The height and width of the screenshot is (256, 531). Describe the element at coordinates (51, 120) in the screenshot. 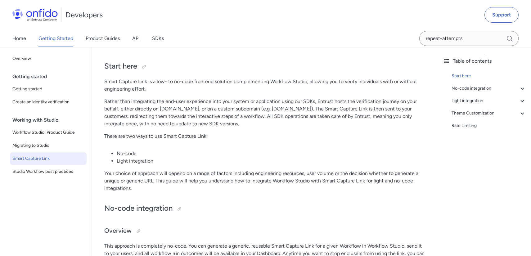

I see `div: Working with Studio` at that location.